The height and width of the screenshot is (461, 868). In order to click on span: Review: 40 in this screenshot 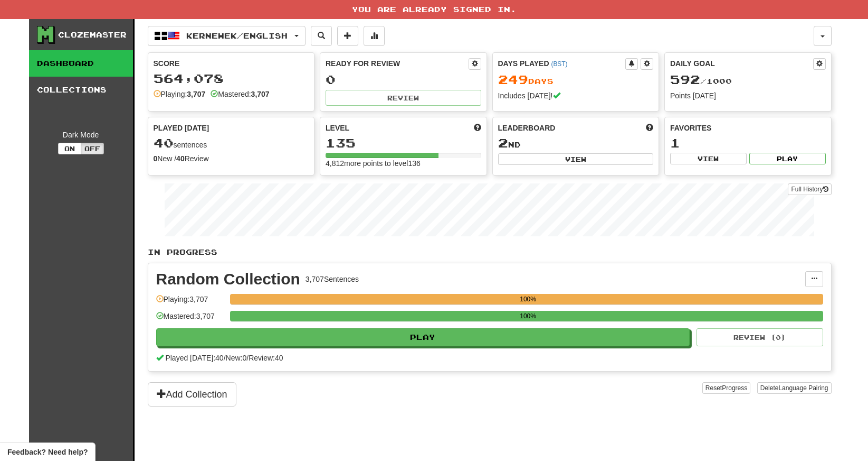, I will do `click(266, 358)`.